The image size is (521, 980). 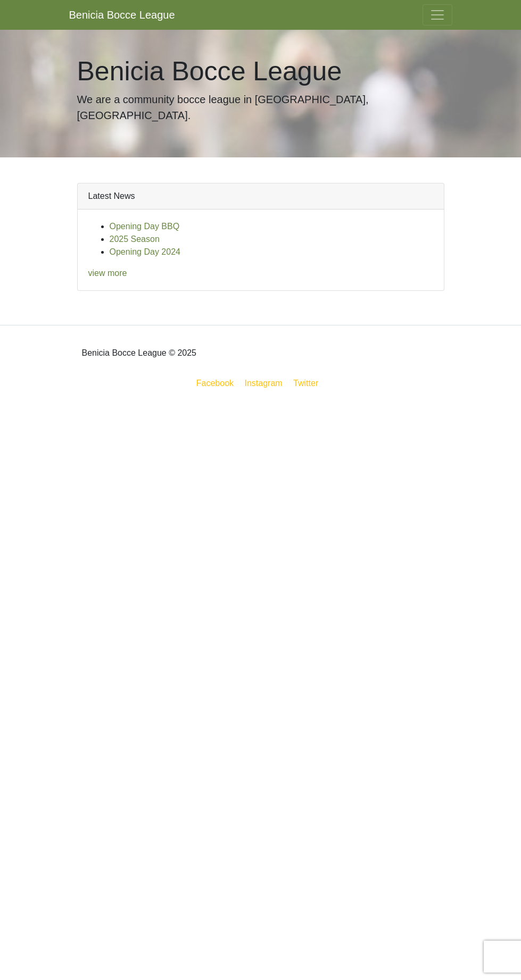 I want to click on button: Toggle navigation, so click(x=437, y=15).